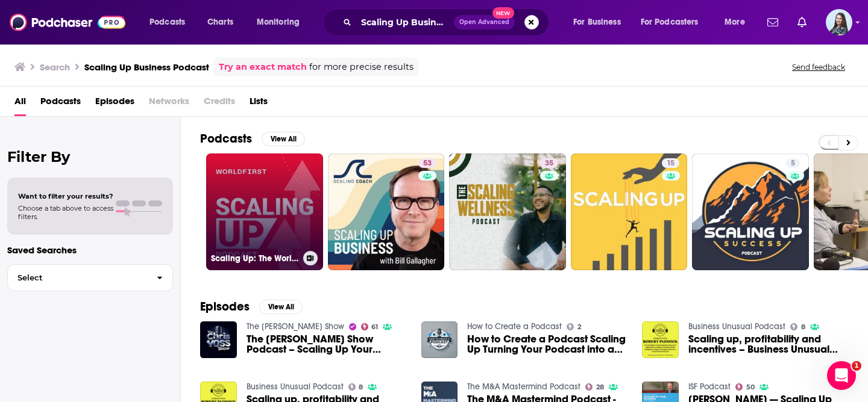 The height and width of the screenshot is (402, 868). Describe the element at coordinates (115, 104) in the screenshot. I see `span: Episodes` at that location.